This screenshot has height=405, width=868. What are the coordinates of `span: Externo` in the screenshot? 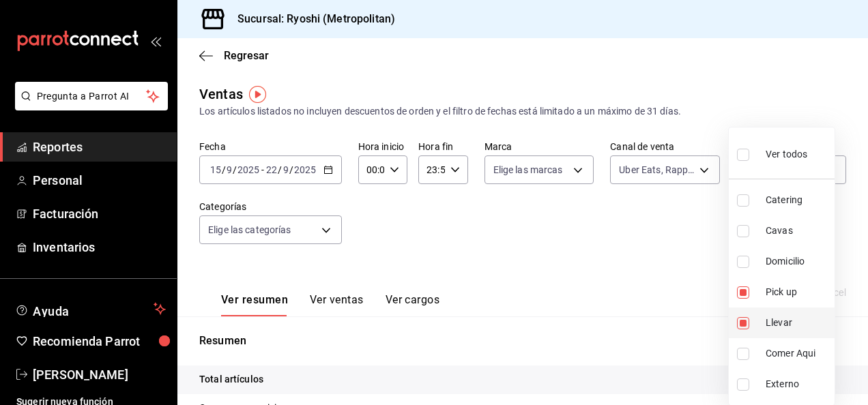 It's located at (797, 384).